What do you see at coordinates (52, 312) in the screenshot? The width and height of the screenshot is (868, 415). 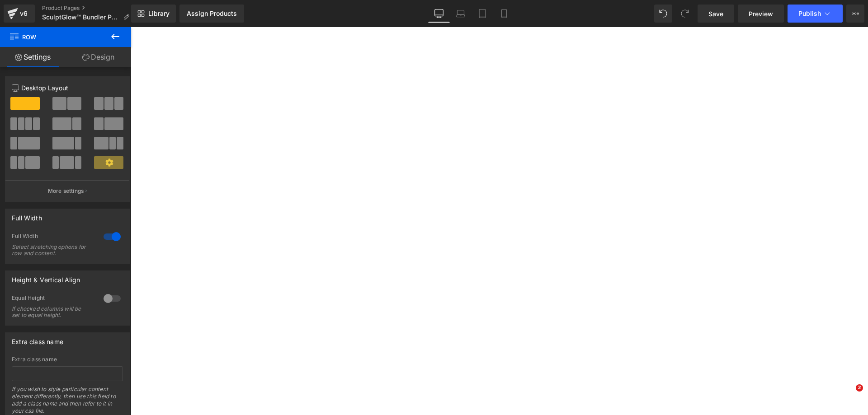 I see `div: If checked columns will be set to equal height.` at bounding box center [52, 312].